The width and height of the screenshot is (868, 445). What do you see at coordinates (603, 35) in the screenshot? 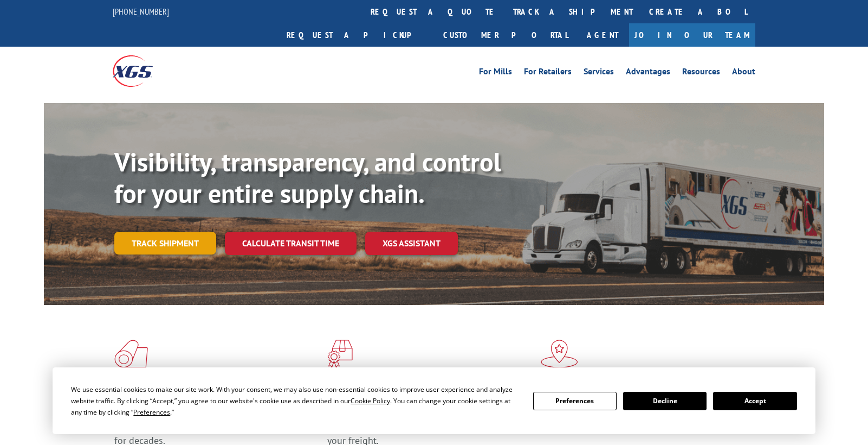
I see `a: Agent` at bounding box center [603, 35].